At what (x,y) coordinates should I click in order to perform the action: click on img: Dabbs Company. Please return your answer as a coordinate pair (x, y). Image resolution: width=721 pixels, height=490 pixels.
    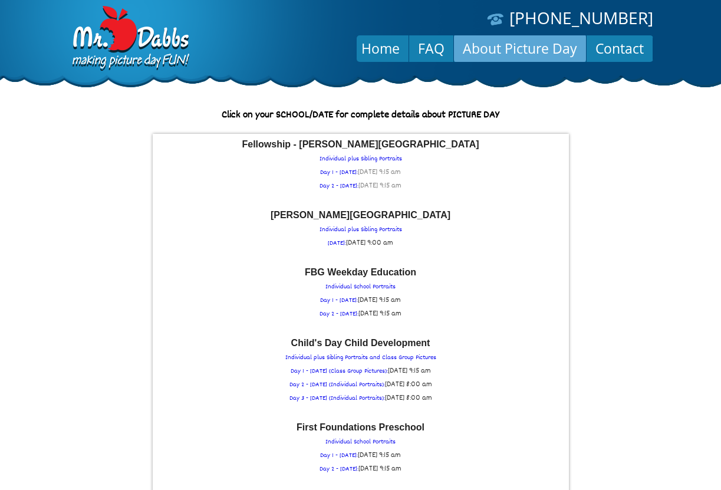
    Looking at the image, I should click on (130, 39).